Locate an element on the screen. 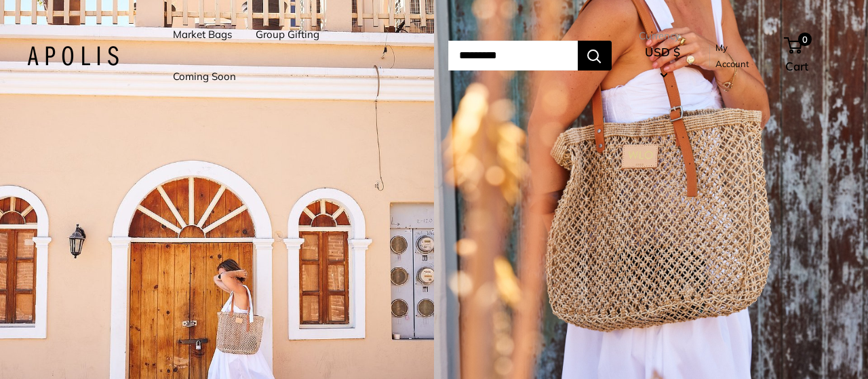  a: My Account is located at coordinates (739, 56).